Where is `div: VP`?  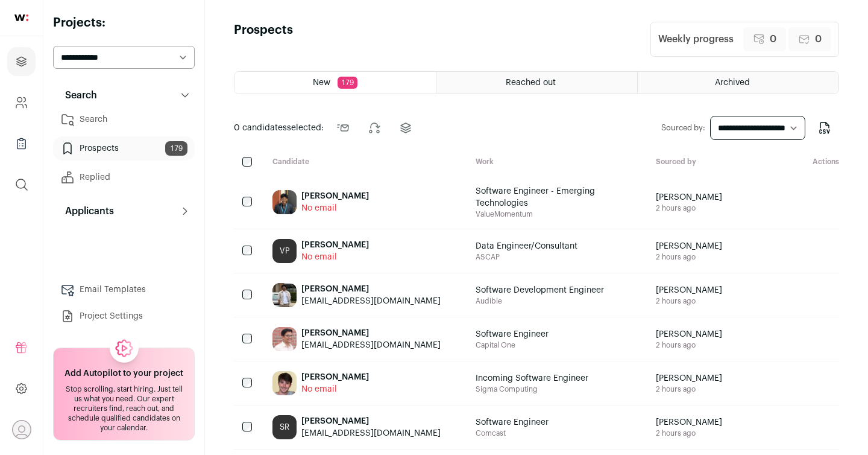 div: VP is located at coordinates (285, 251).